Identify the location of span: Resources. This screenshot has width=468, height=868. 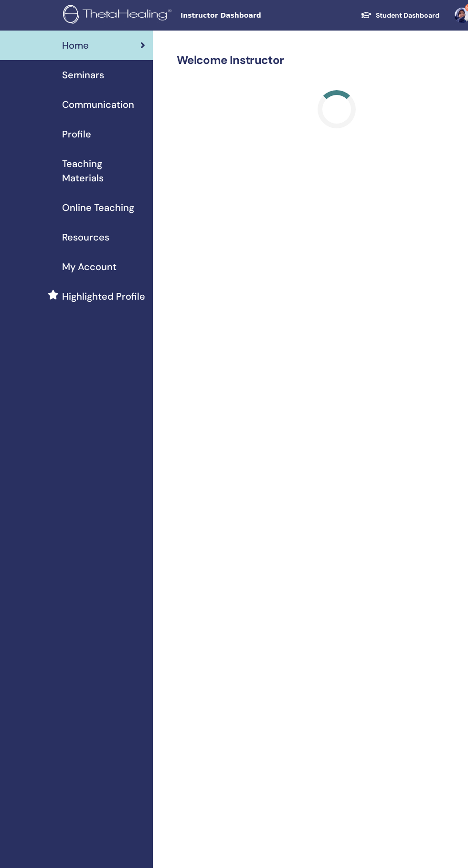
(86, 237).